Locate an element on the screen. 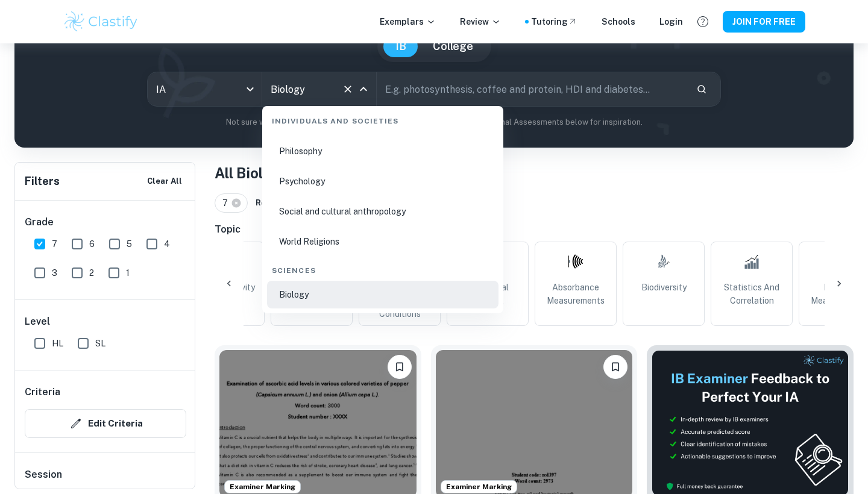  button: Clear is located at coordinates (347, 89).